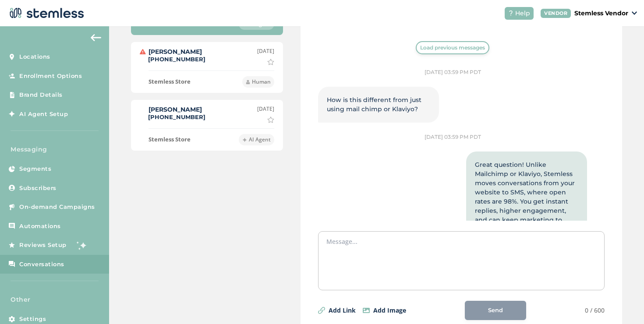 This screenshot has height=324, width=644. I want to click on span: Segments, so click(35, 169).